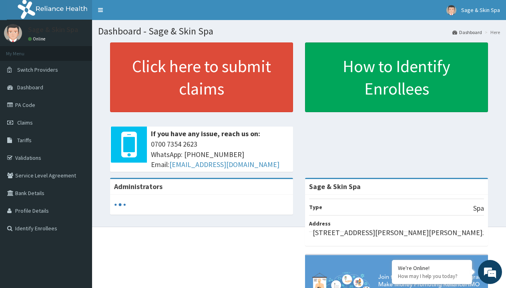 This screenshot has width=506, height=288. Describe the element at coordinates (138, 186) in the screenshot. I see `b: Administrators` at that location.